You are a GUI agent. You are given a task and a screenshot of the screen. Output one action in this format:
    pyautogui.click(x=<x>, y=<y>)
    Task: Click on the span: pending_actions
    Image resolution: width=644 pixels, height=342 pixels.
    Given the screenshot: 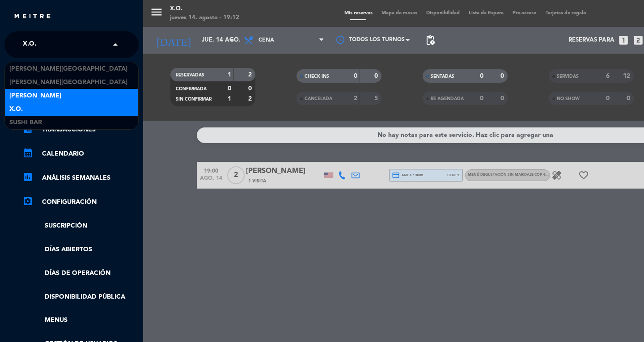 What is the action you would take?
    pyautogui.click(x=431, y=40)
    